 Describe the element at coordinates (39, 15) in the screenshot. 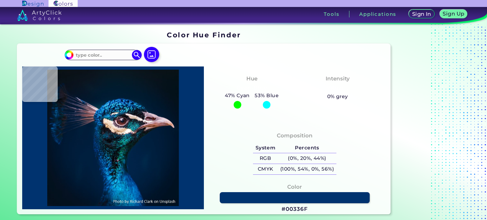

I see `img: logo_artyclick_colors_white.svg` at that location.